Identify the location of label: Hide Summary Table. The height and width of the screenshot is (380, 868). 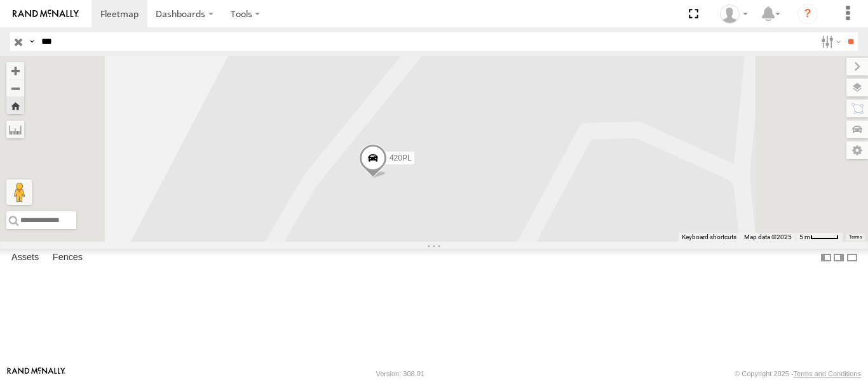
(852, 258).